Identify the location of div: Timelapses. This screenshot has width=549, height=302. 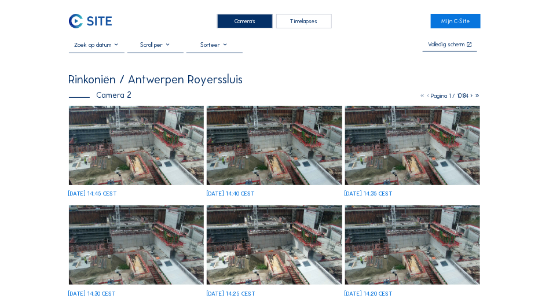
(304, 21).